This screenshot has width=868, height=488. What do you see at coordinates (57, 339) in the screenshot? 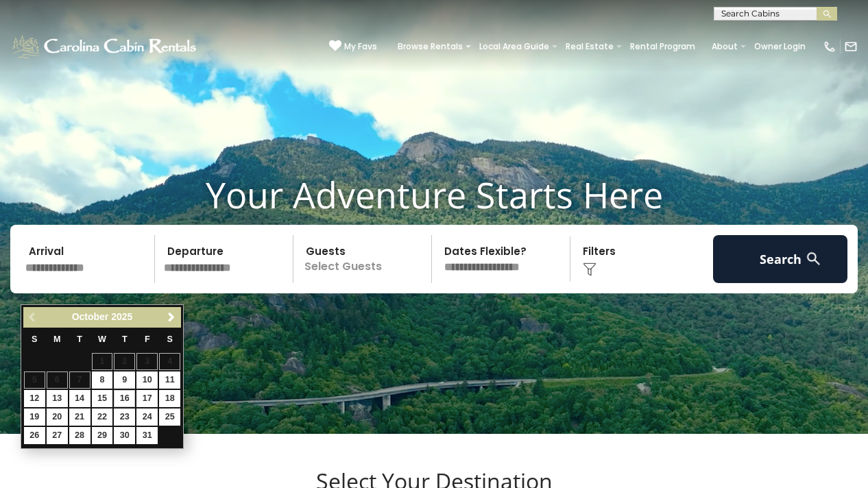
I see `span: Monday` at bounding box center [57, 339].